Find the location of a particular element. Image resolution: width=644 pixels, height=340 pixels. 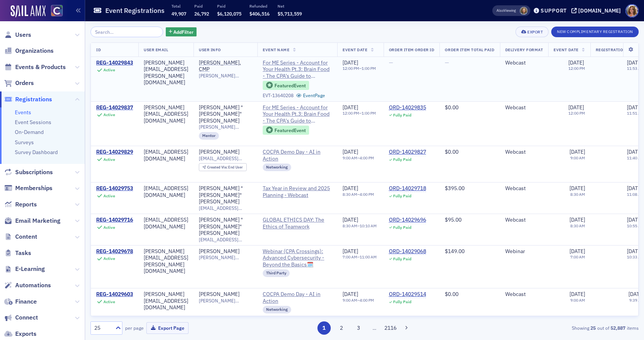

a: ORD-14029696 is located at coordinates (408, 220).